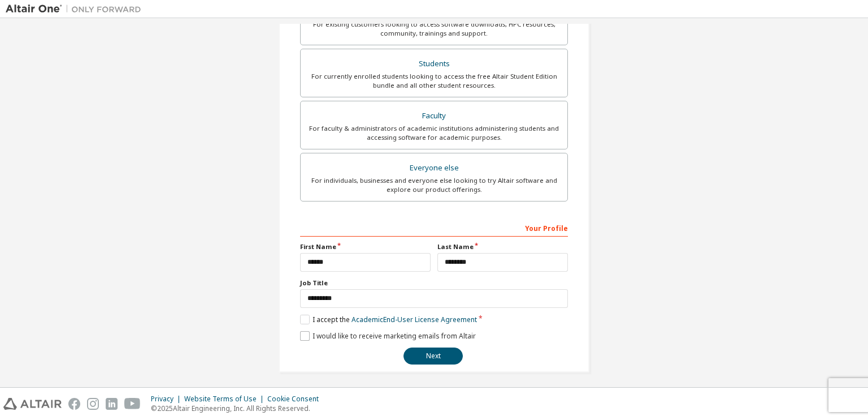 The height and width of the screenshot is (420, 868). I want to click on button: Next, so click(434, 356).